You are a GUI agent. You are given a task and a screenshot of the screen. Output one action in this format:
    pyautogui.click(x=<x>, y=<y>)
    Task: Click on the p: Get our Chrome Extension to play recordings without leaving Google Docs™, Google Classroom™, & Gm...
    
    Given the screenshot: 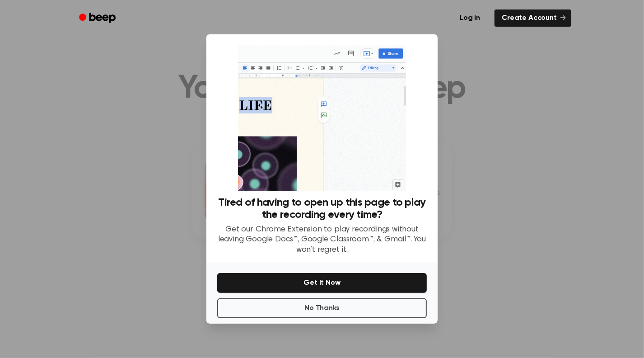 What is the action you would take?
    pyautogui.click(x=322, y=240)
    